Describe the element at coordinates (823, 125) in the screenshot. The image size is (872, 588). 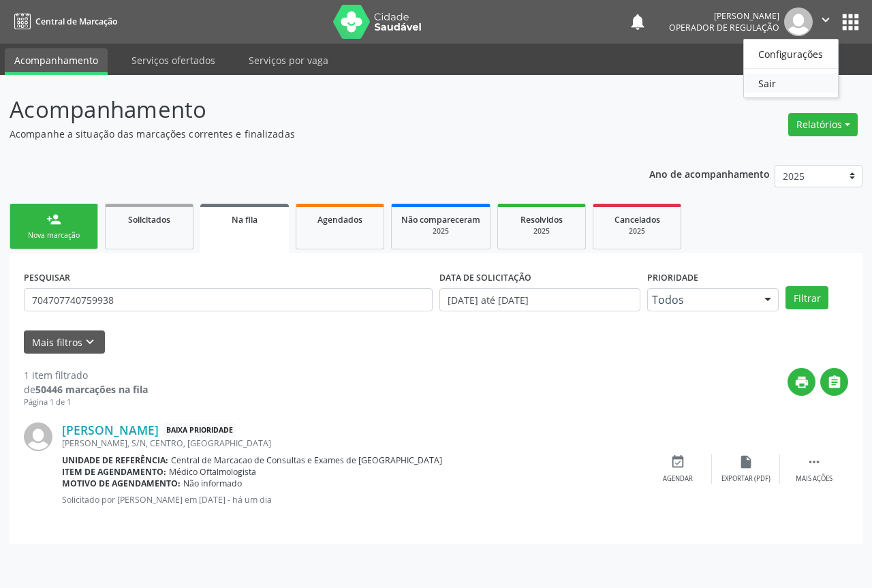
I see `button: Relatórios` at that location.